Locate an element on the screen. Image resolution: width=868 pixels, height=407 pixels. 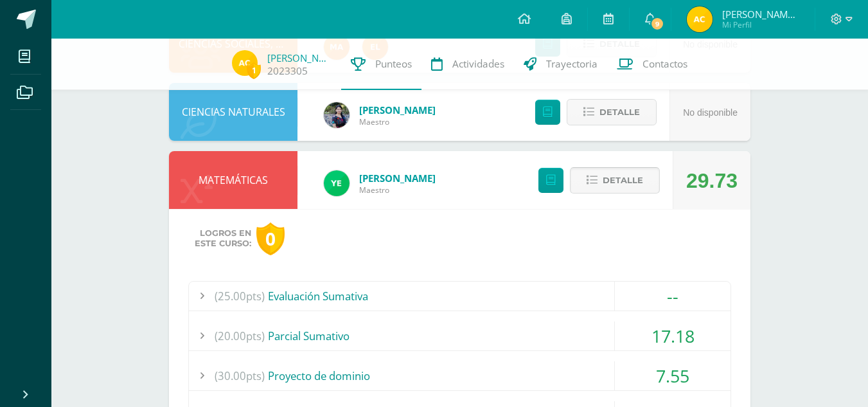
span: Trayectoria is located at coordinates (572, 64).